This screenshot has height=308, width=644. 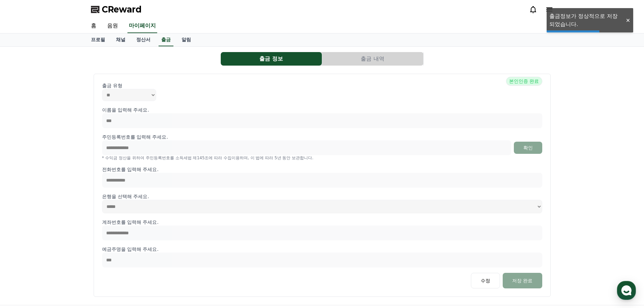 What do you see at coordinates (121, 40) in the screenshot?
I see `a: 채널` at bounding box center [121, 40].